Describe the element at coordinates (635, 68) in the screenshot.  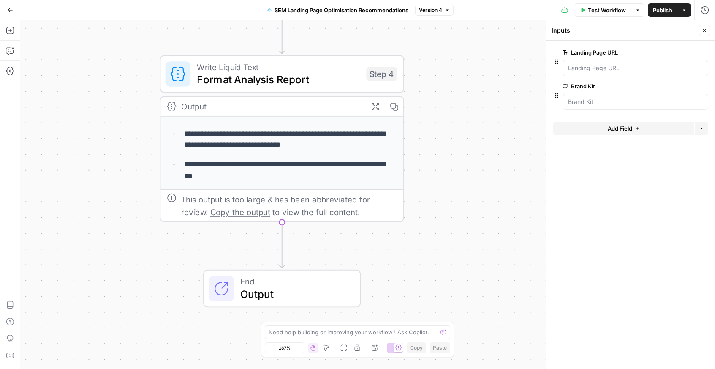
I see `input: Landing Page URL` at that location.